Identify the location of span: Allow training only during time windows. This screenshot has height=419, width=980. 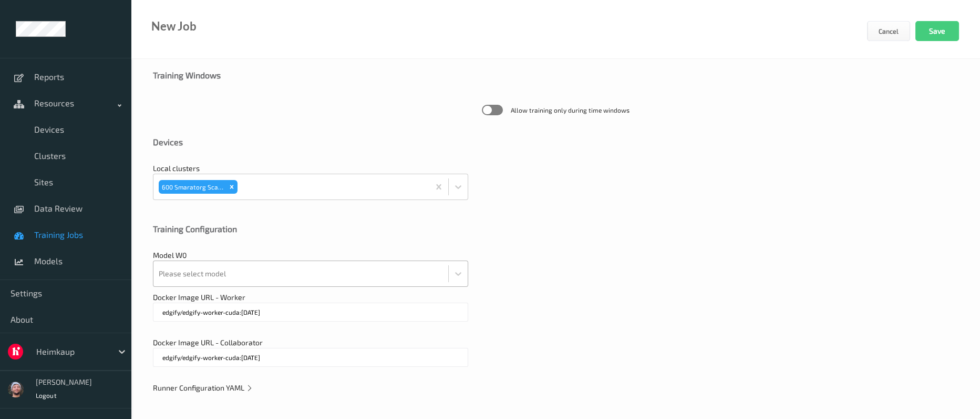
(570, 110).